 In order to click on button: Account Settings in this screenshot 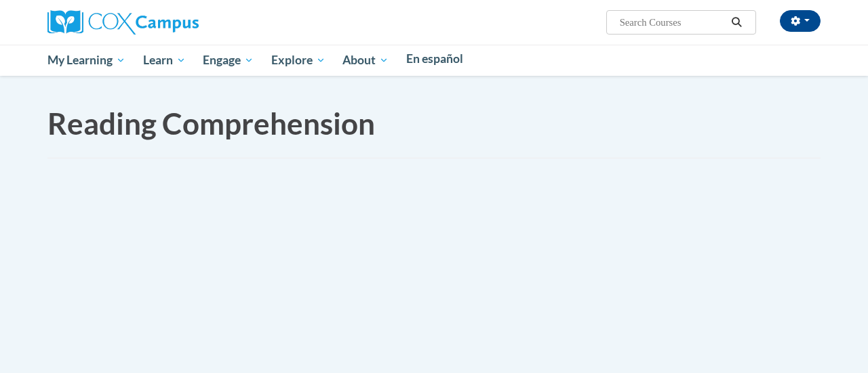, I will do `click(800, 21)`.